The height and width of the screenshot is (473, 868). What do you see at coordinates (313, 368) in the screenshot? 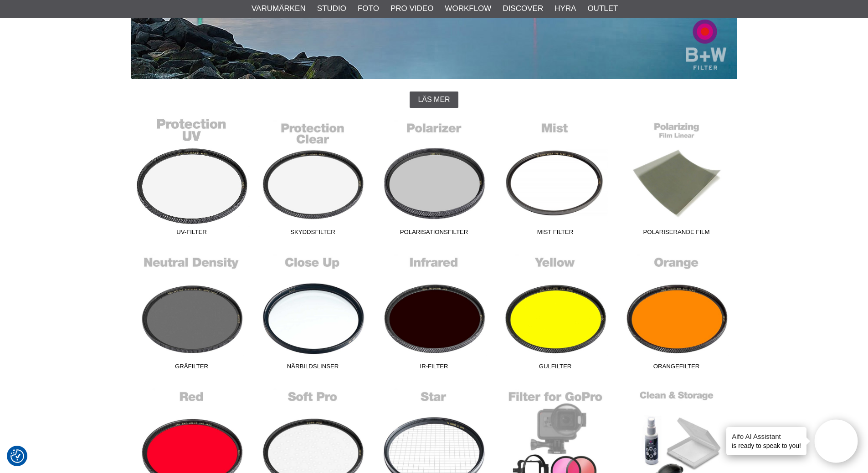
I see `span: Närbildslinser` at bounding box center [313, 368].